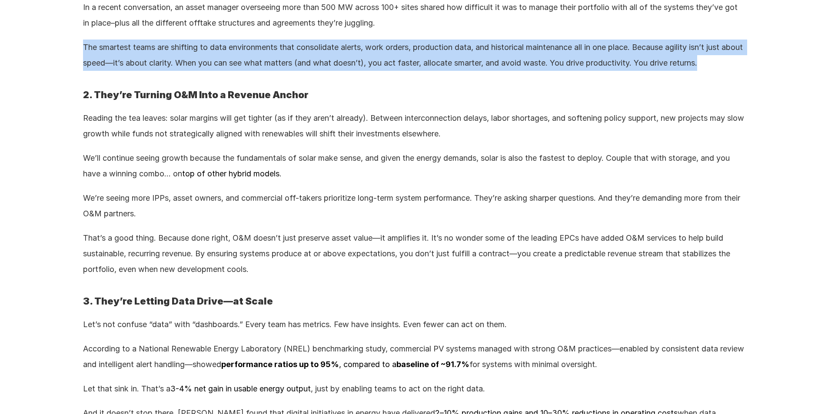 This screenshot has height=414, width=828. I want to click on strong: baseline of ~91.7%, so click(433, 364).